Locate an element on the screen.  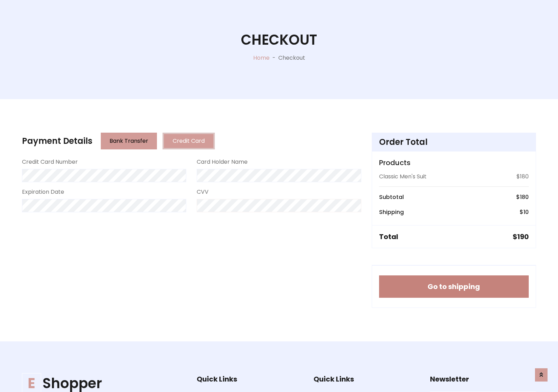
label: CVV is located at coordinates (203, 192).